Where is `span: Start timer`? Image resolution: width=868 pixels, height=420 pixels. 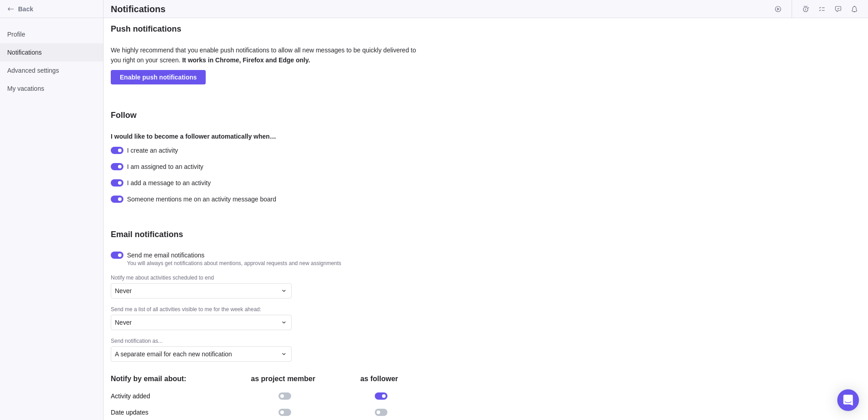
span: Start timer is located at coordinates (778, 9).